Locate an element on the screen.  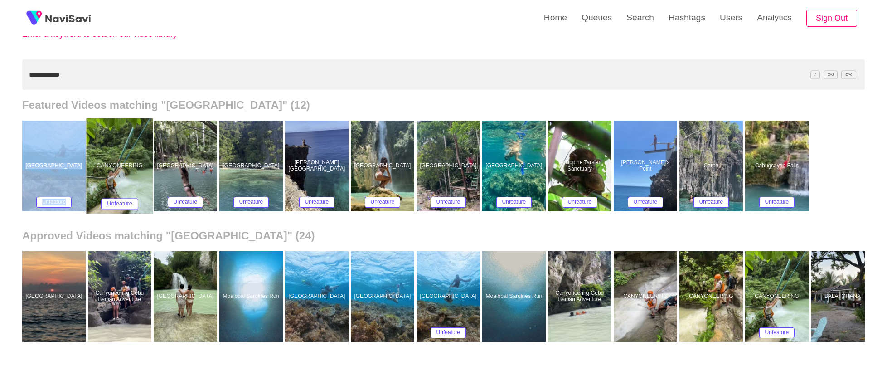
span: C^J is located at coordinates (831, 74).